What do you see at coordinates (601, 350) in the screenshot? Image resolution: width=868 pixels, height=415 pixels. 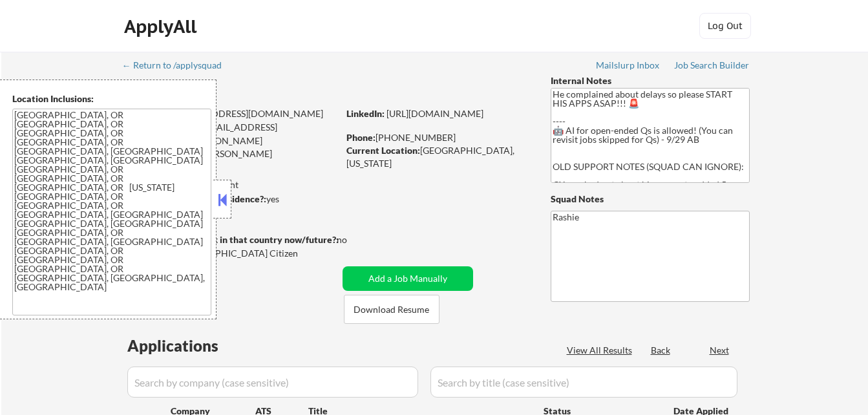 I see `div: View All Results` at bounding box center [601, 350].